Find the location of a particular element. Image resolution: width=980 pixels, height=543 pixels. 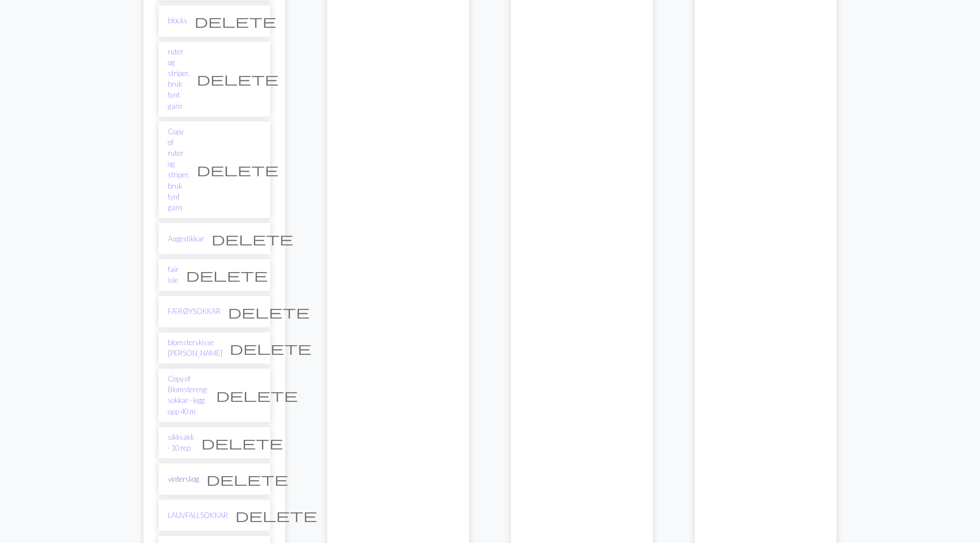

a: ruter og striper, bruk tynt garn is located at coordinates (178, 79).